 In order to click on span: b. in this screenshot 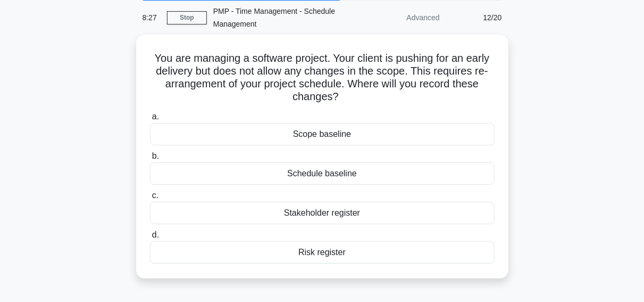, I will do `click(155, 155)`.